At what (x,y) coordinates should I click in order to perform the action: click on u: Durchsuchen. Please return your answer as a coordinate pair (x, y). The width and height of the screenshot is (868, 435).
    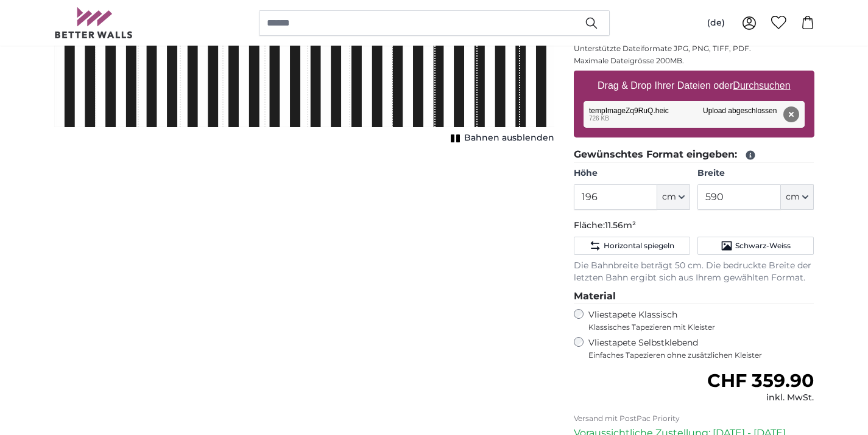
    Looking at the image, I should click on (761, 85).